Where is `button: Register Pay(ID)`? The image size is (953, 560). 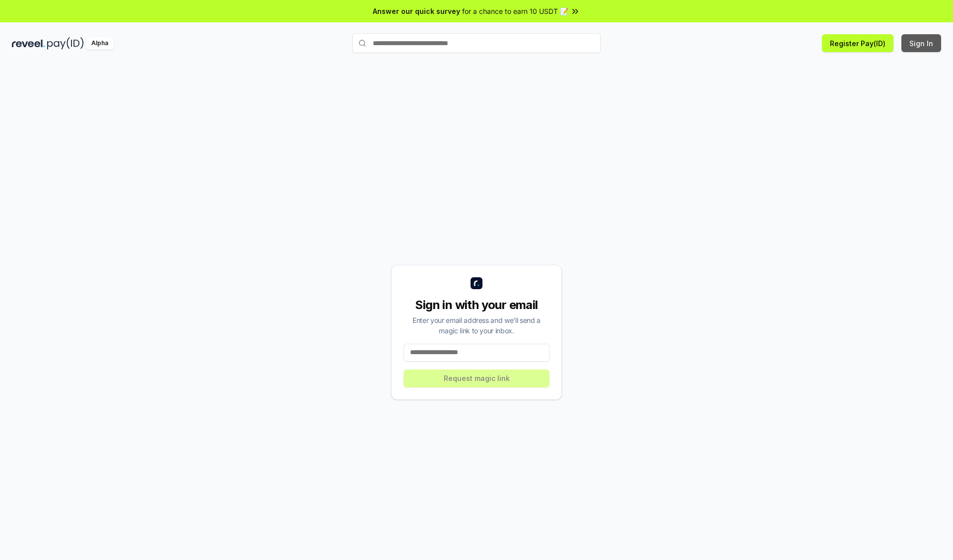
button: Register Pay(ID) is located at coordinates (858, 43).